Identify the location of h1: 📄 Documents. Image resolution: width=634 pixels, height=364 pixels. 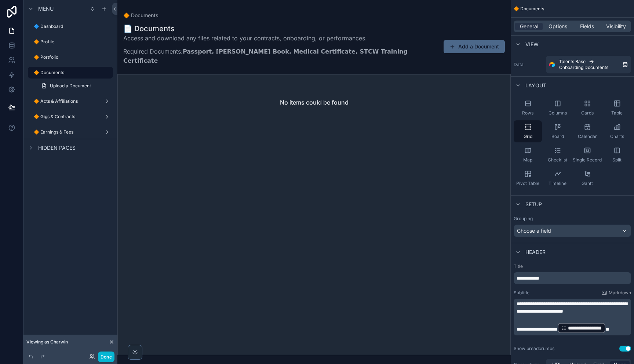
(281, 28).